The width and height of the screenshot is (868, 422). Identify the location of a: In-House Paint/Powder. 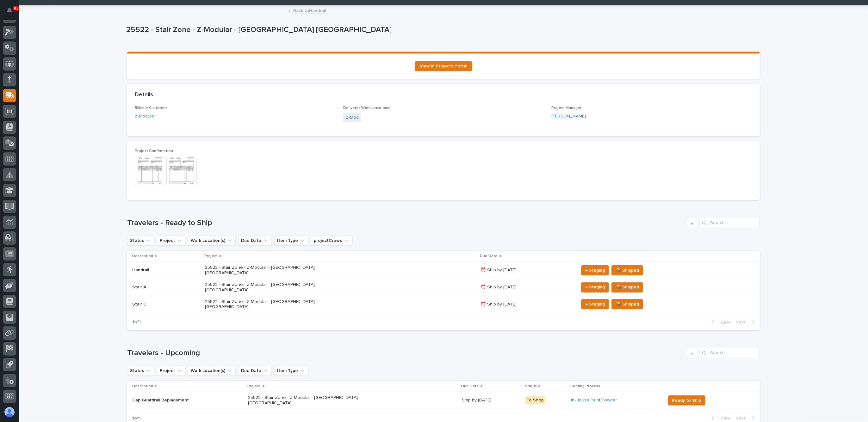
(594, 400).